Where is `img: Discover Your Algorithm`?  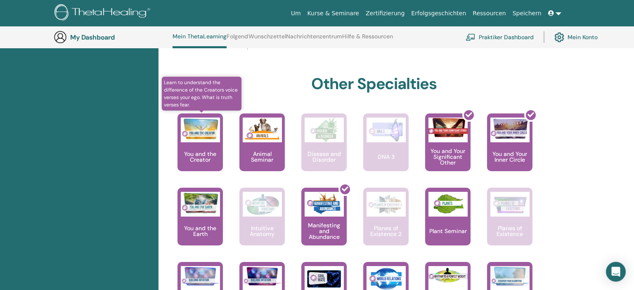 img: Discover Your Algorithm is located at coordinates (510, 276).